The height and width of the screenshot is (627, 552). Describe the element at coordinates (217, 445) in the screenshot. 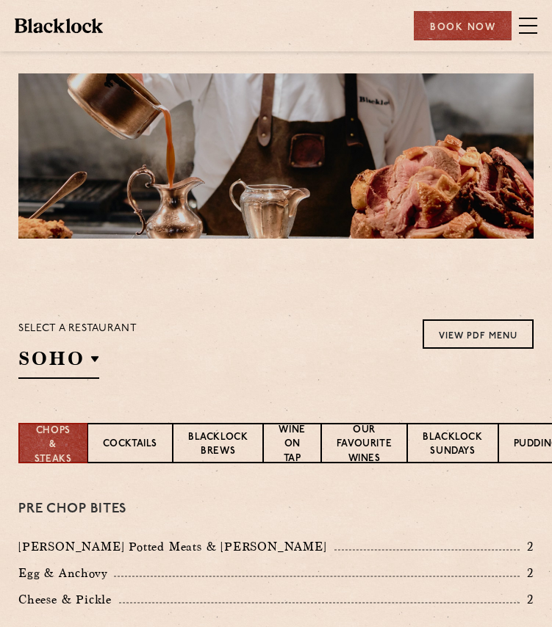

I see `p: Blacklock Brews` at that location.